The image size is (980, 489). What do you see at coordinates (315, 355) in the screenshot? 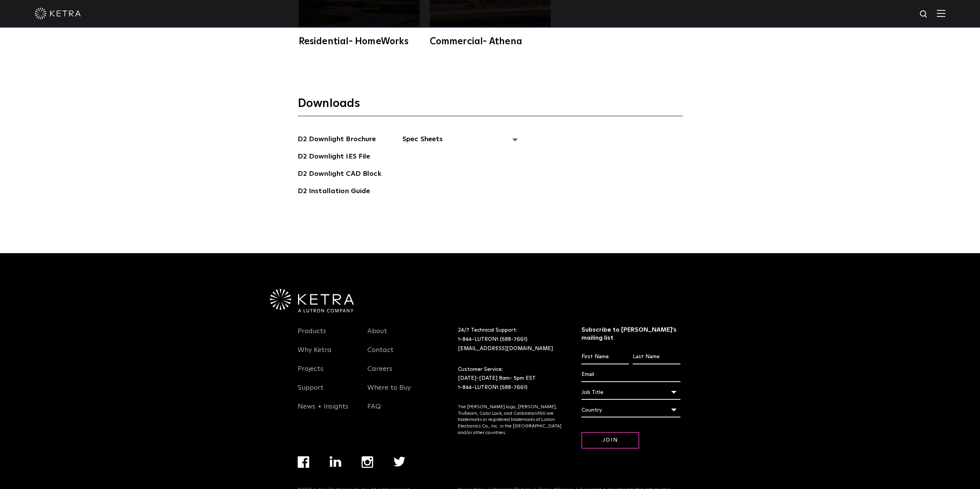
I see `a: Why Ketra` at bounding box center [315, 355].